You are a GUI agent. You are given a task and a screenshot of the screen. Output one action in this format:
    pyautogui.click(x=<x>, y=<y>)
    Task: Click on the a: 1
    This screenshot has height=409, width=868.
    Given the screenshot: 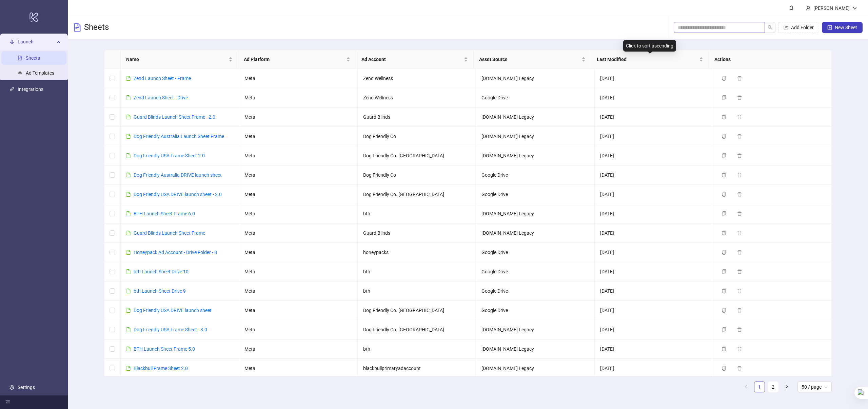 What is the action you would take?
    pyautogui.click(x=760, y=387)
    